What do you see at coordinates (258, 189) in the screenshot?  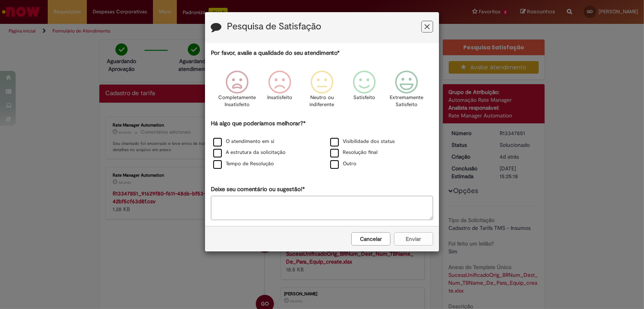 I see `label: Deixe seu comentário ou sugestão!*` at bounding box center [258, 189].